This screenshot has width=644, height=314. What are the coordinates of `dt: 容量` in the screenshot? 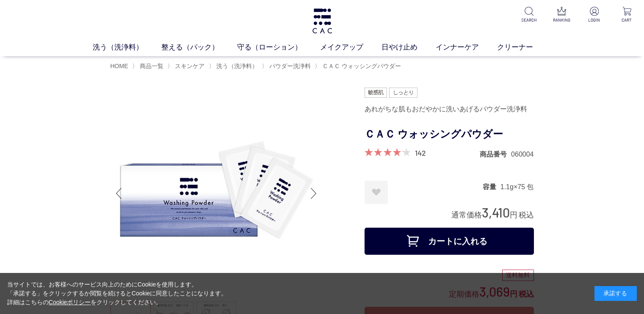 It's located at (491, 186).